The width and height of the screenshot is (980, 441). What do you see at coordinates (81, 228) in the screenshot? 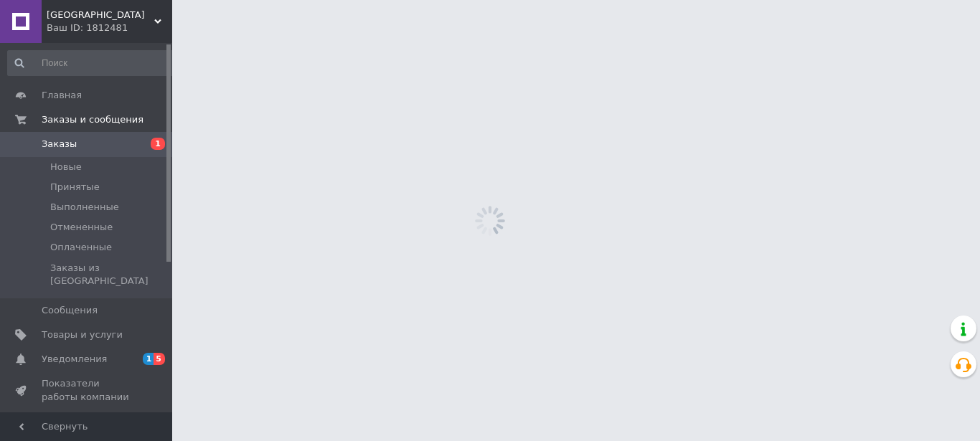
I see `span: Отмененные` at bounding box center [81, 228].